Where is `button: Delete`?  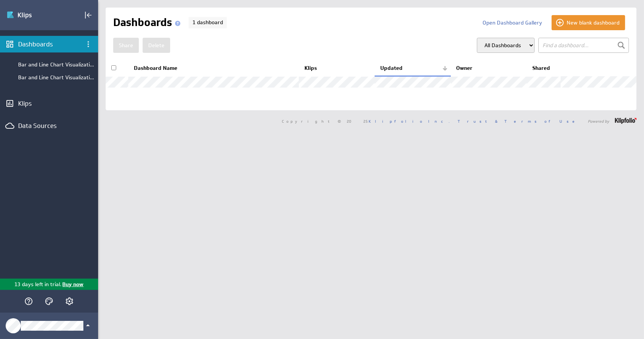 button: Delete is located at coordinates (157, 45).